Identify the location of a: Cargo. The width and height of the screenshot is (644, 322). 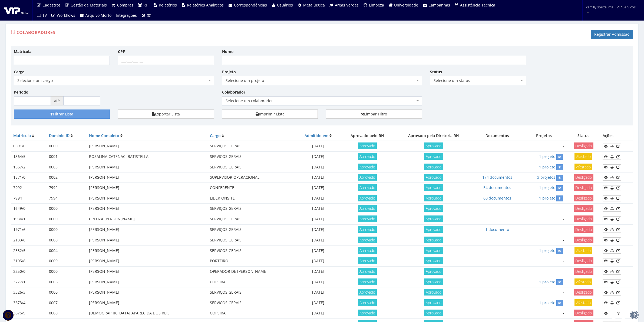
(215, 136).